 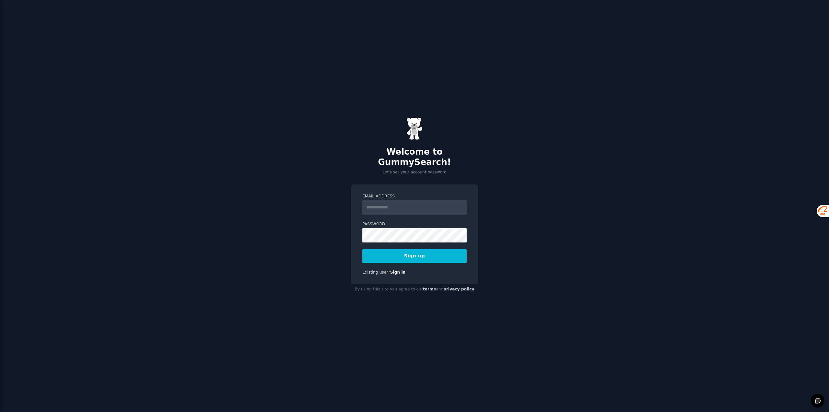 I want to click on label: Password, so click(x=415, y=224).